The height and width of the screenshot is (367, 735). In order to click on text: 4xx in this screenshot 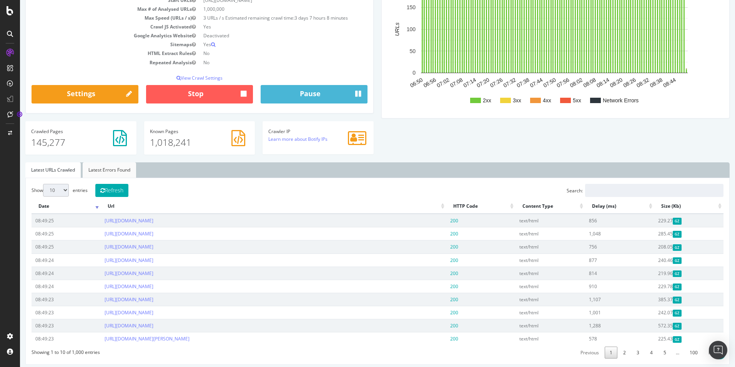, I will do `click(527, 100)`.